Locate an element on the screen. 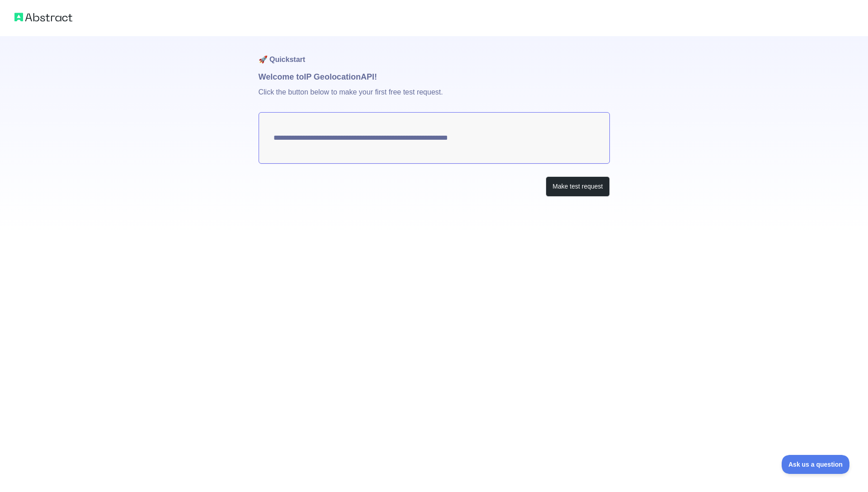  h1: 🚀 Quickstart is located at coordinates (434, 54).